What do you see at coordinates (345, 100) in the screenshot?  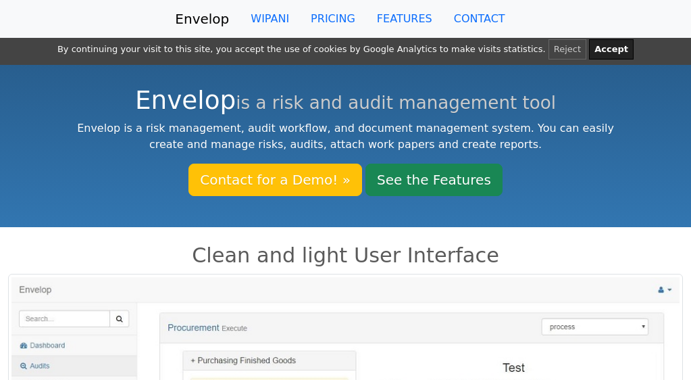 I see `h1: Envelop` at bounding box center [345, 100].